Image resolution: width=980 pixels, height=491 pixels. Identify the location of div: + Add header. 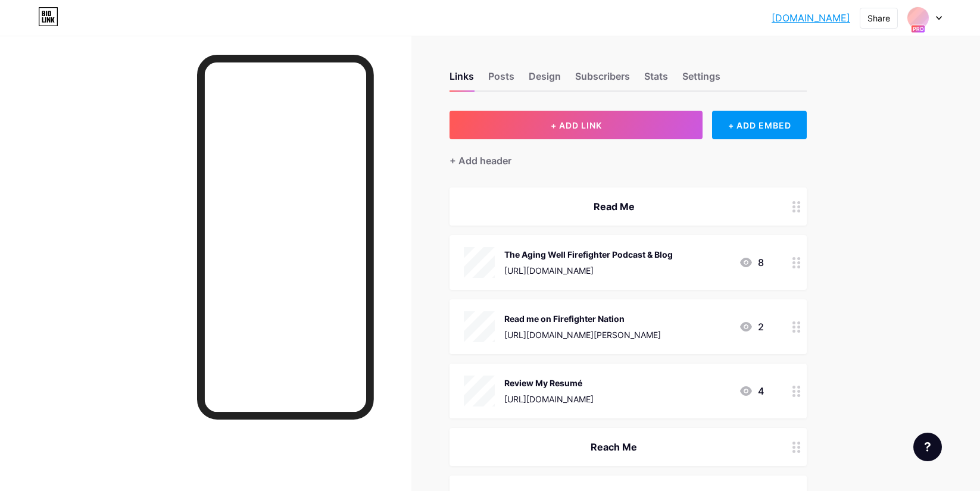
(480, 160).